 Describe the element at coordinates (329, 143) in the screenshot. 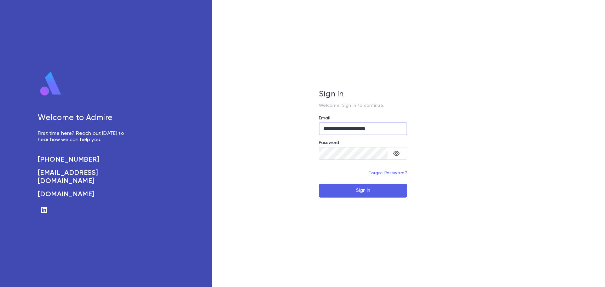

I see `label: Password` at that location.